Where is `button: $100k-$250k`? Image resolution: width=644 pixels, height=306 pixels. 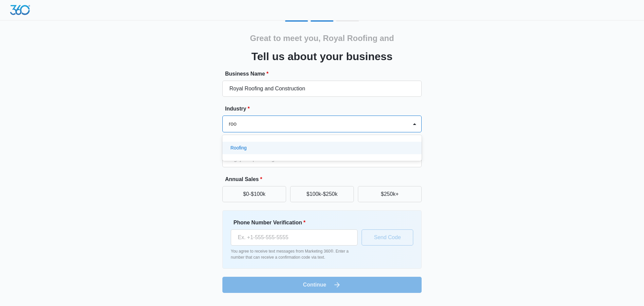
button: $100k-$250k is located at coordinates (322, 194).